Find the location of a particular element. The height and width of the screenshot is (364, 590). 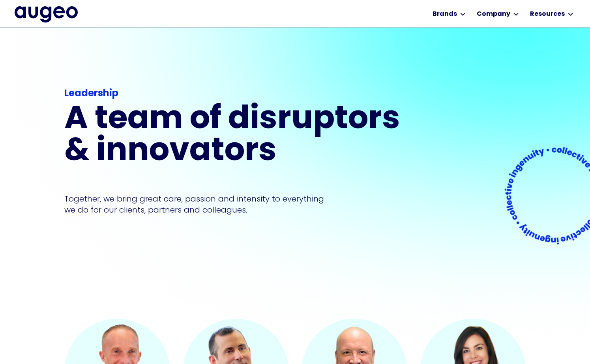

h1: A team of disruptors & innovators is located at coordinates (235, 136).